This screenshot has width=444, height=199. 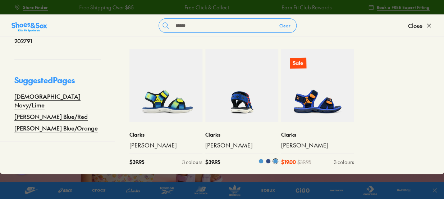 What do you see at coordinates (298, 63) in the screenshot?
I see `p: Sale` at bounding box center [298, 63].